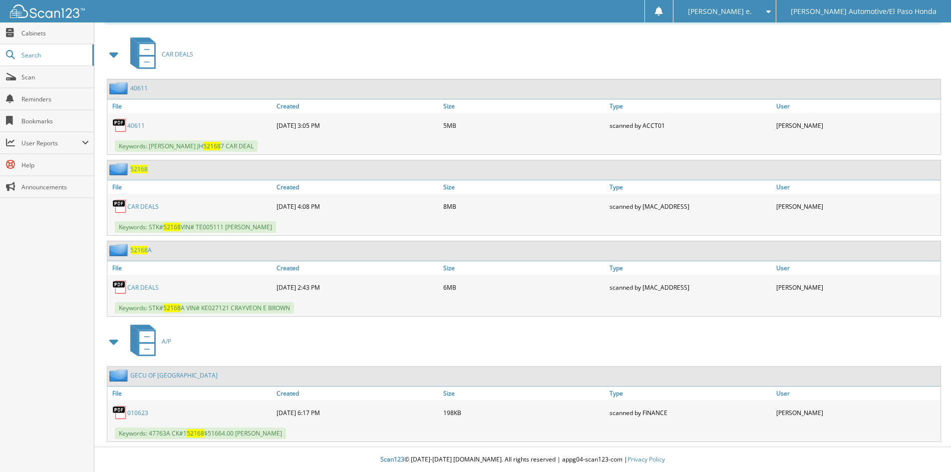 This screenshot has width=951, height=472. What do you see at coordinates (524, 125) in the screenshot?
I see `div: 5MB` at bounding box center [524, 125].